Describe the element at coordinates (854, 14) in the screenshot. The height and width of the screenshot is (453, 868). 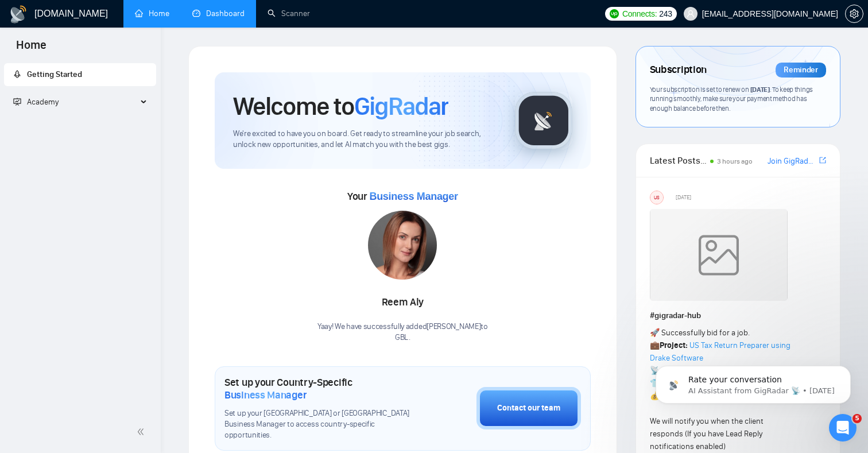
I see `a: setting` at that location.